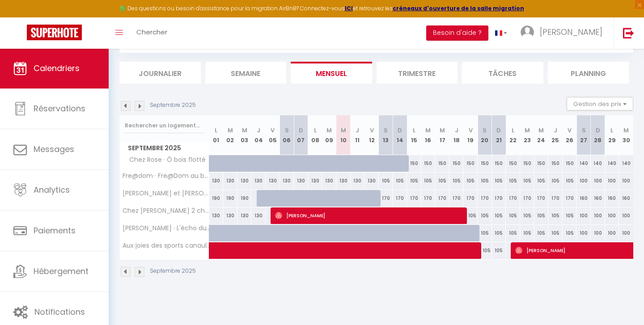  What do you see at coordinates (443, 135) in the screenshot?
I see `th: 17` at bounding box center [443, 135].